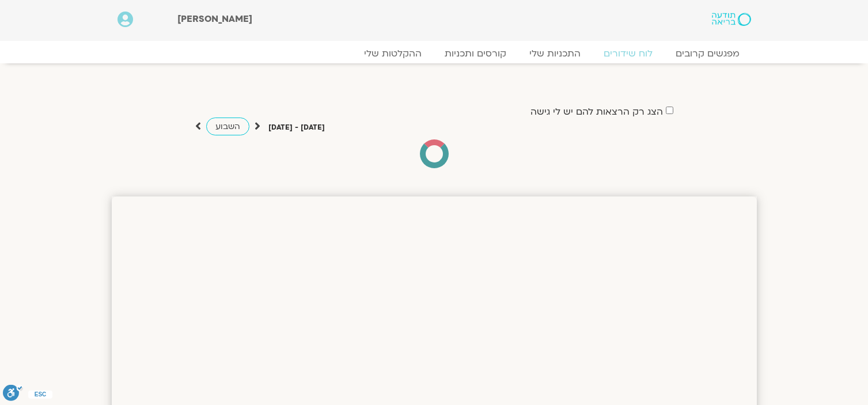 The width and height of the screenshot is (868, 405). What do you see at coordinates (227, 127) in the screenshot?
I see `span: השבוע` at bounding box center [227, 127].